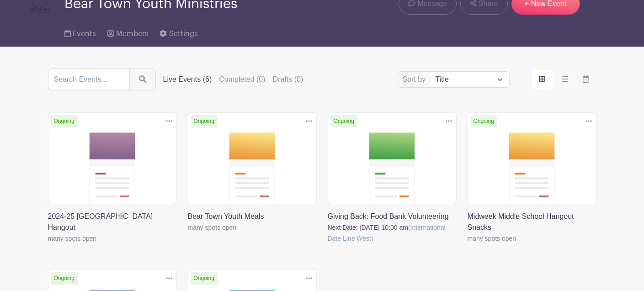 The width and height of the screenshot is (644, 291). What do you see at coordinates (188, 79) in the screenshot?
I see `label: Live Events (6)` at bounding box center [188, 79].